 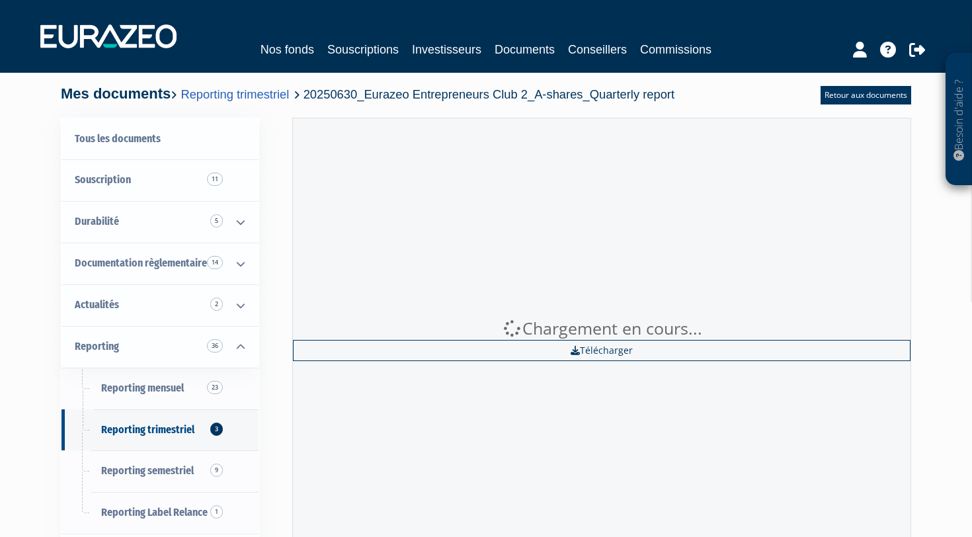 What do you see at coordinates (160, 139) in the screenshot?
I see `a: Tous les documents` at bounding box center [160, 139].